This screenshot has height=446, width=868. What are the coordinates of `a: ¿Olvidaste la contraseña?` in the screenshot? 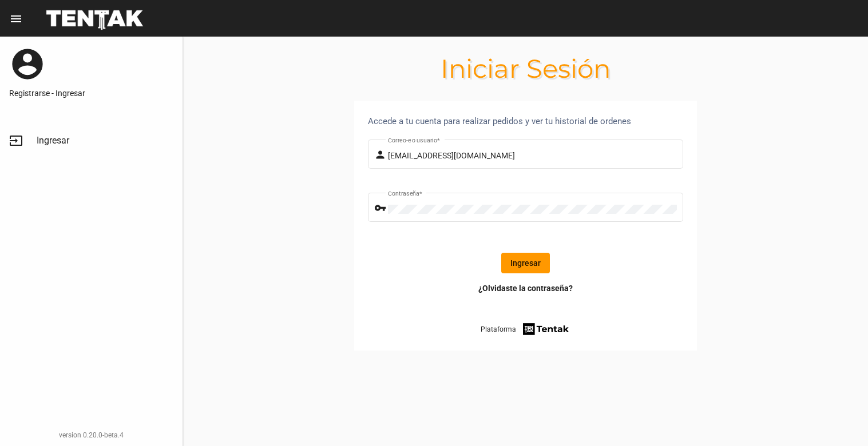 It's located at (525, 288).